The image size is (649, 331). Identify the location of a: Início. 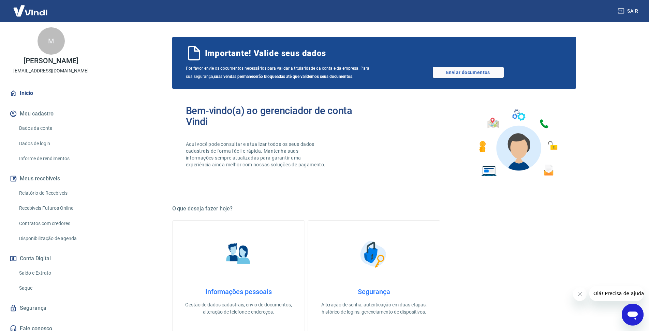
(51, 93).